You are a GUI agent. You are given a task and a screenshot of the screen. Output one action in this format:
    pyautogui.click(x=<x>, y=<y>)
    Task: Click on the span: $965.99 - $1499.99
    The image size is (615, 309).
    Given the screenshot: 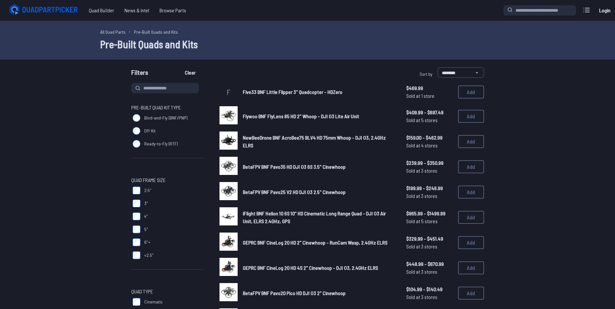 What is the action you would take?
    pyautogui.click(x=429, y=214)
    